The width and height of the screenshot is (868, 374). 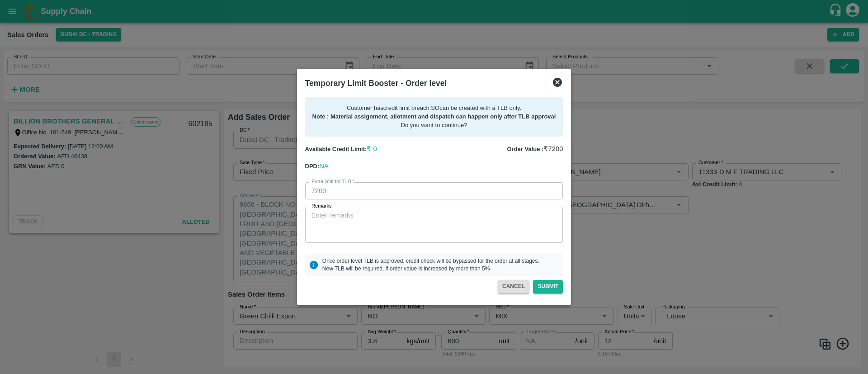 I want to click on label: Extra limit for TLB, so click(x=333, y=182).